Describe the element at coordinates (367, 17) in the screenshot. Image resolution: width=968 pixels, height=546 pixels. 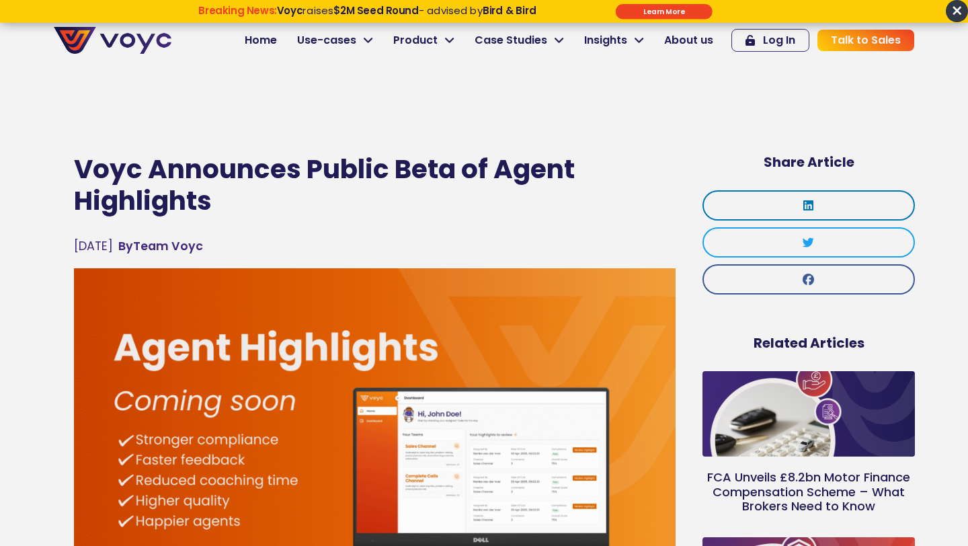
I see `div: Breaking News: Voyc raises $2M Seed Round - advised by Bird & Bird` at that location.